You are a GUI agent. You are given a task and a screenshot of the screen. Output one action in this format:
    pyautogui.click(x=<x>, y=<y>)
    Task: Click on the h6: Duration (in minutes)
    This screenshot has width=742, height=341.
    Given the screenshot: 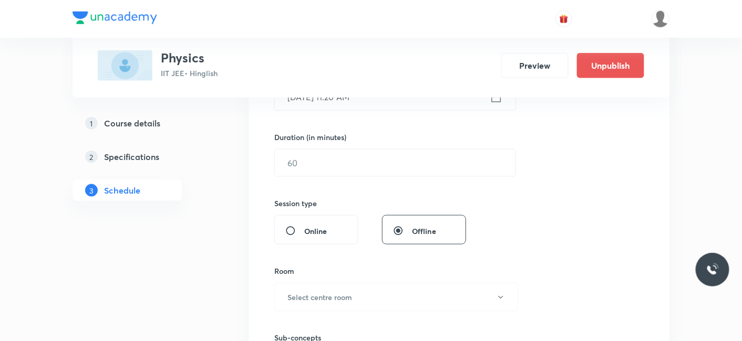 What is the action you would take?
    pyautogui.click(x=310, y=137)
    